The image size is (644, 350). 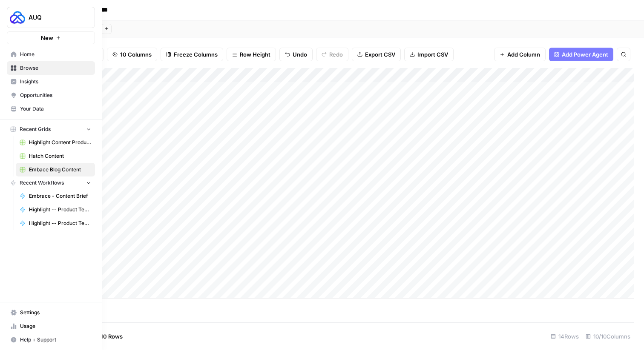 I want to click on span: 10 Columns, so click(x=136, y=55).